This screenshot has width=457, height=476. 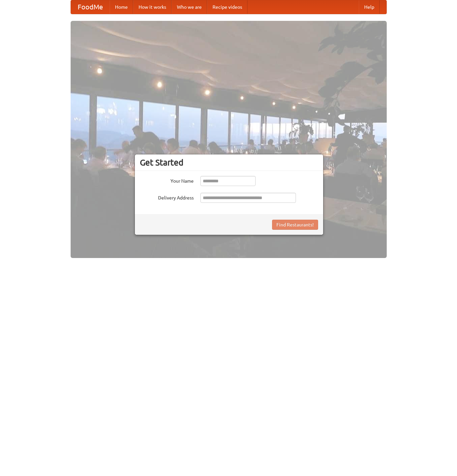 What do you see at coordinates (190, 7) in the screenshot?
I see `a: Who we are` at bounding box center [190, 7].